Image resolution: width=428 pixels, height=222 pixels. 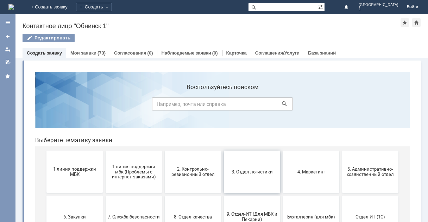 I want to click on span: 2. Контрольно-ревизионный отдел, so click(x=163, y=106).